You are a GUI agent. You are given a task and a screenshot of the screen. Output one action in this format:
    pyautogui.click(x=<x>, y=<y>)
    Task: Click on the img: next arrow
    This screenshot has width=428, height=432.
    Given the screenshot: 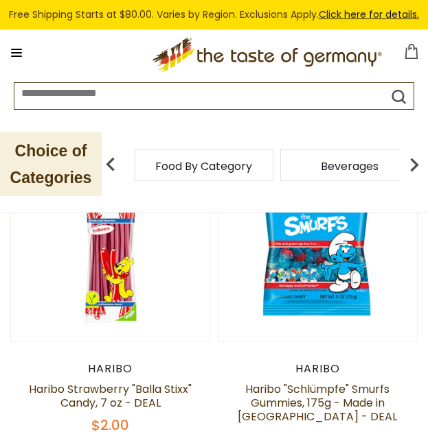 What is the action you would take?
    pyautogui.click(x=414, y=165)
    